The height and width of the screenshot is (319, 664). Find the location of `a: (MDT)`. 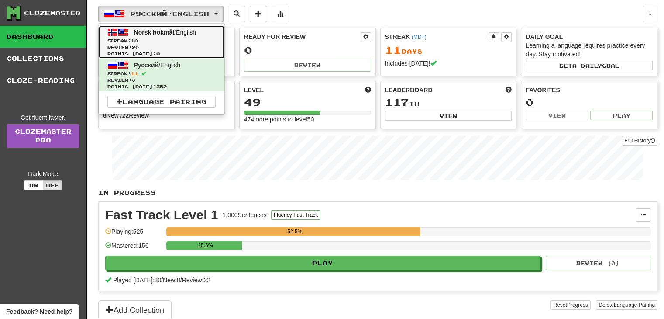

a: (MDT) is located at coordinates (419, 37).